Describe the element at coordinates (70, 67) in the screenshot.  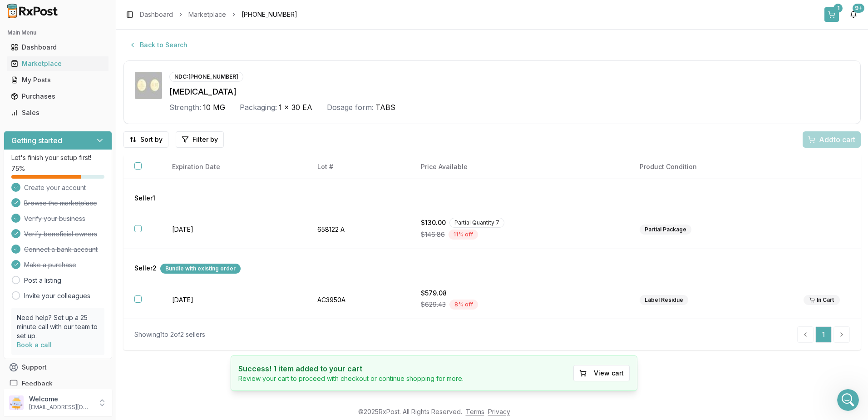
I see `div: Still pending responses on request` at that location.